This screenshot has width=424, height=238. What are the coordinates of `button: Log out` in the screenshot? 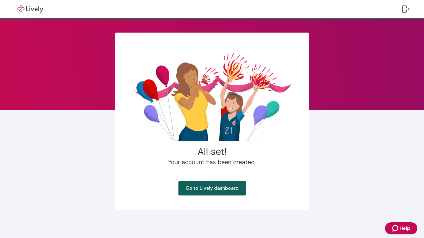 It's located at (406, 9).